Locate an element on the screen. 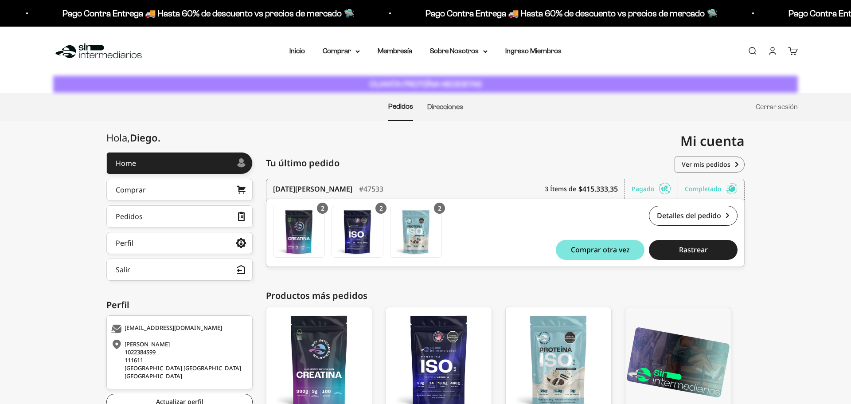 This screenshot has height=404, width=851. b: $415.333,35 is located at coordinates (598, 189).